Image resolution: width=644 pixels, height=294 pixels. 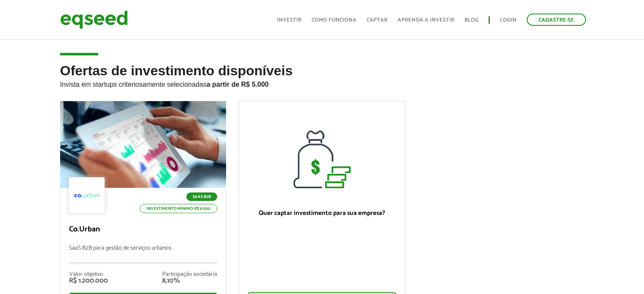 I want to click on img: EqSeed, so click(x=94, y=19).